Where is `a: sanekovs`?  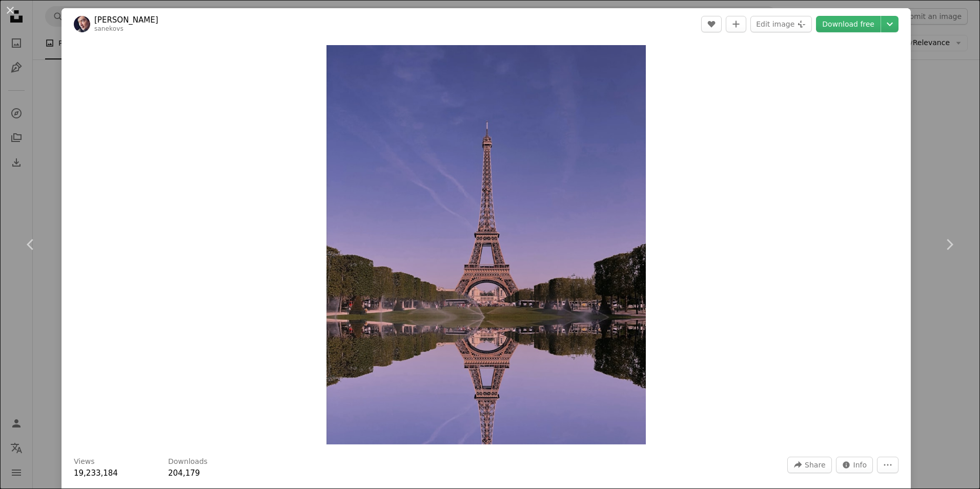 a: sanekovs is located at coordinates (109, 29).